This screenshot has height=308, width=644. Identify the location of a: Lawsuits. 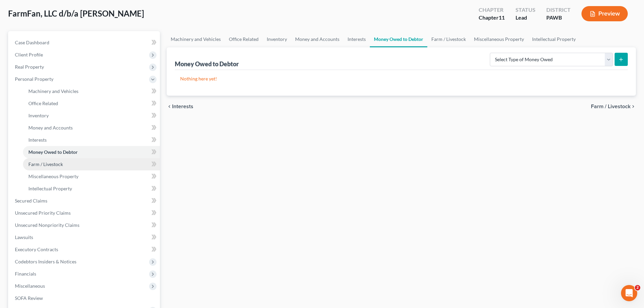
(85, 238).